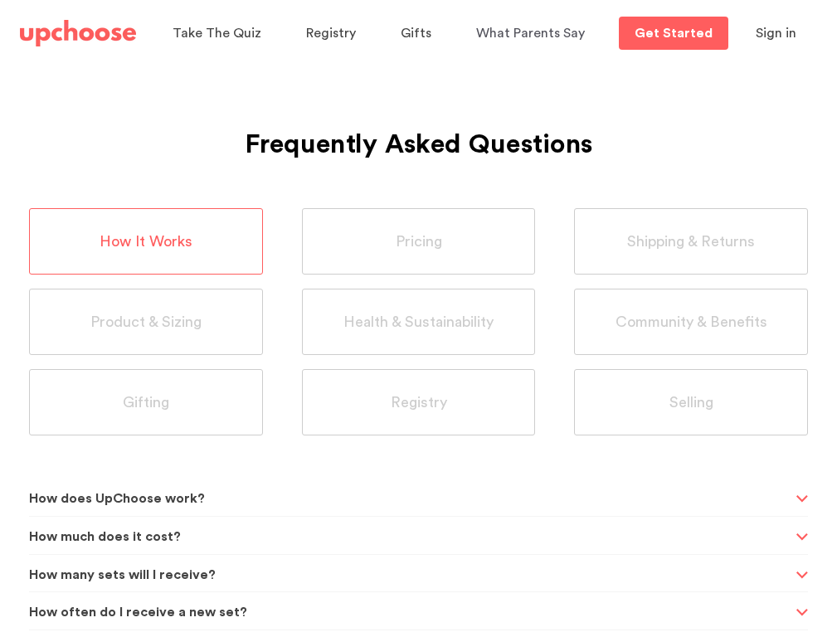  I want to click on span: How does UpChoose work?, so click(410, 499).